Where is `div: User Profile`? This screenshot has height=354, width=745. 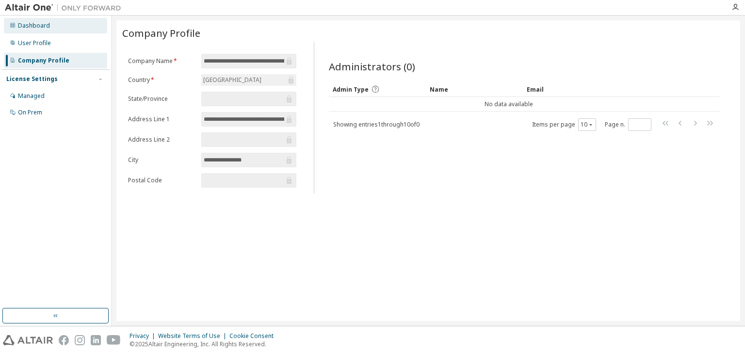
div: User Profile is located at coordinates (34, 43).